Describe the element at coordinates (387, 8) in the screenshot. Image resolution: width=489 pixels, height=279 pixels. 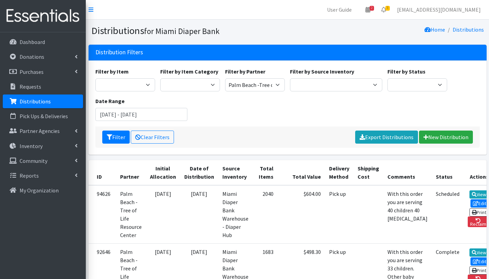
I see `span: 3` at that location.